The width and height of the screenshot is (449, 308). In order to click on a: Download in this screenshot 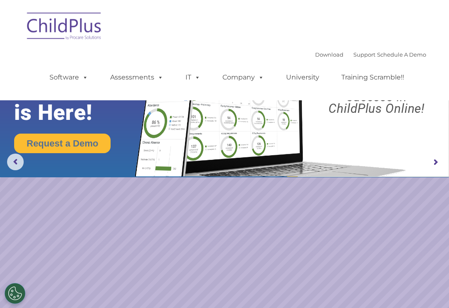, I will do `click(329, 54)`.